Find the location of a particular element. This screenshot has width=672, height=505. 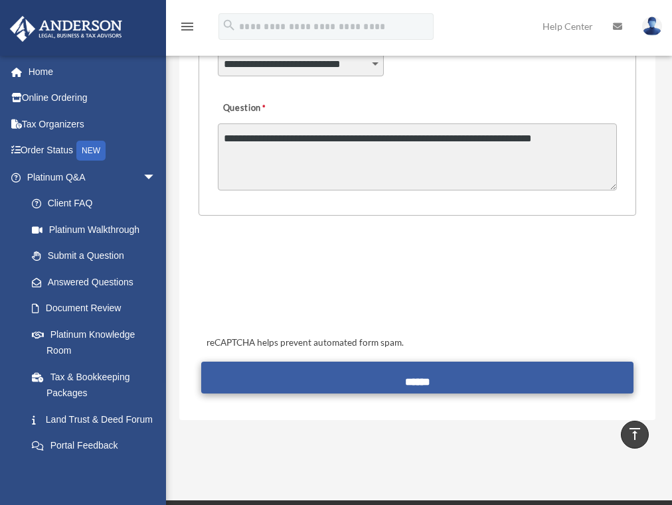

img: Anderson Advisors Platinum Portal is located at coordinates (66, 29).